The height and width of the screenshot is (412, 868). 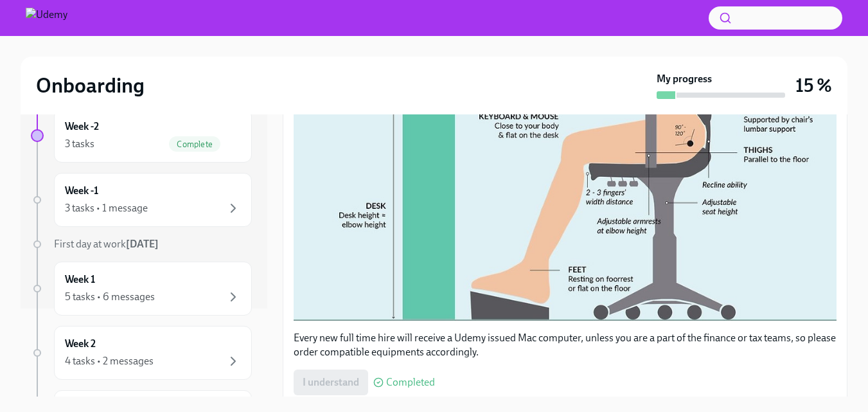 I want to click on div: 3 tasks • 1 message, so click(x=106, y=208).